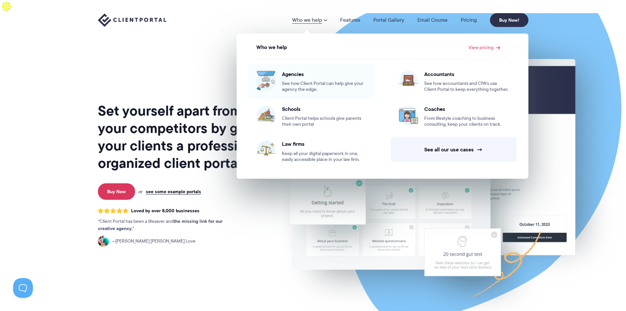 This screenshot has width=626, height=311. I want to click on span: Law firms, so click(324, 144).